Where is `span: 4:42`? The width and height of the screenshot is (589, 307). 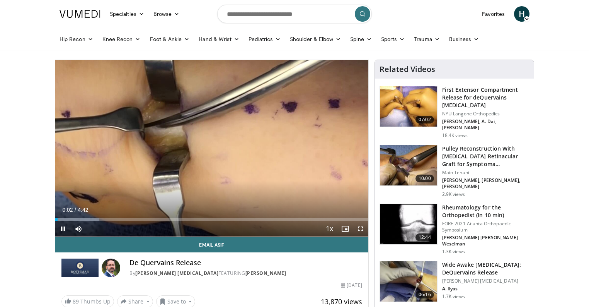 span: 4:42 is located at coordinates (83, 209).